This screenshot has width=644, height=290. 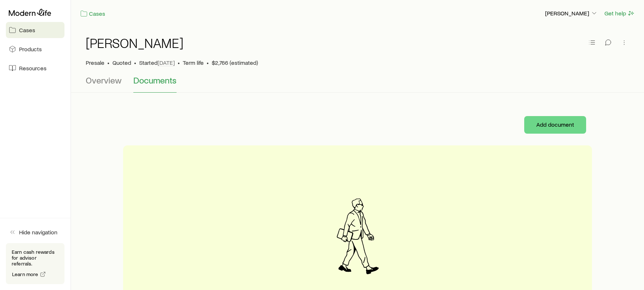 What do you see at coordinates (157, 62) in the screenshot?
I see `p: Started` at bounding box center [157, 62].